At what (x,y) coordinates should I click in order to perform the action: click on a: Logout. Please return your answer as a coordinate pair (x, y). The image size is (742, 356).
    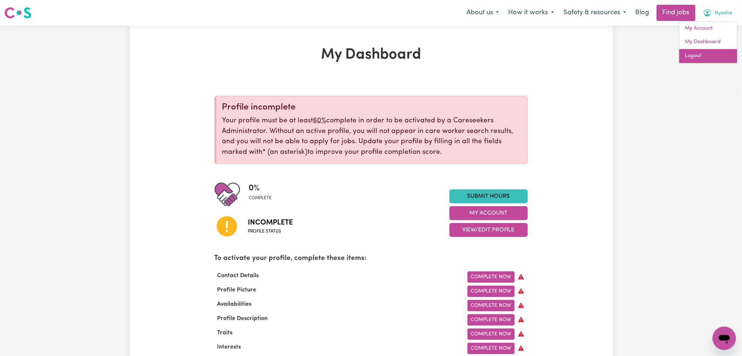
    Looking at the image, I should click on (709, 56).